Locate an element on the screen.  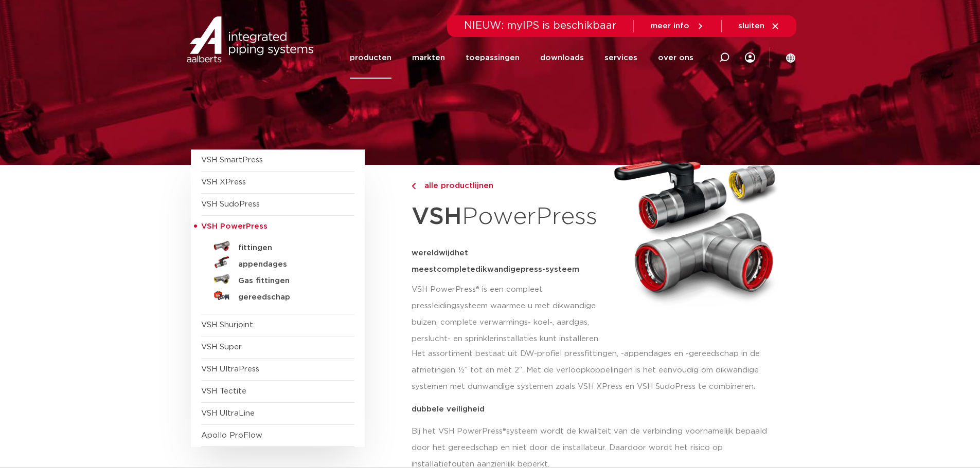
span: meer info is located at coordinates (669, 26).